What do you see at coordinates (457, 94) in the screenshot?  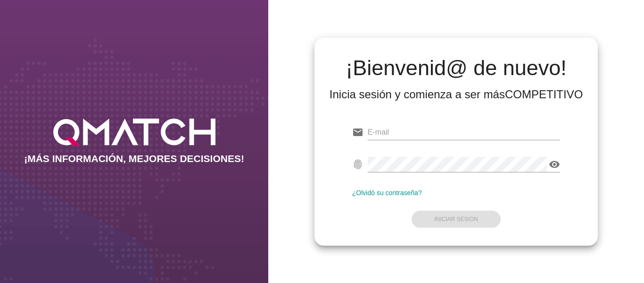 I see `div: Inicia sesión y comienza a ser más` at bounding box center [457, 94].